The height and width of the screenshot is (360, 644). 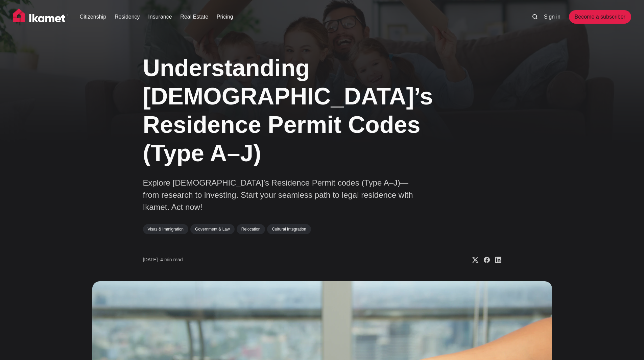 What do you see at coordinates (496, 259) in the screenshot?
I see `a: Share on Linkedin` at bounding box center [496, 259].